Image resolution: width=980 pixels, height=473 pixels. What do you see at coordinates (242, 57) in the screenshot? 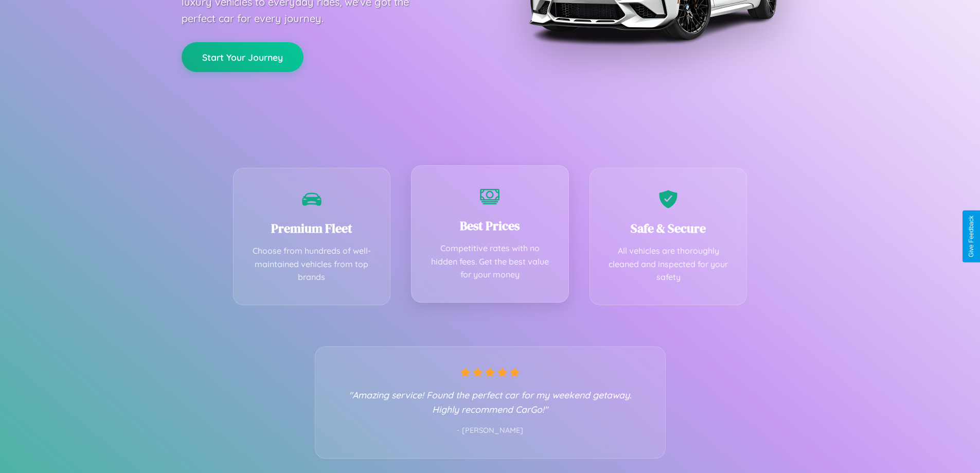
I see `button: Start Your Journey` at bounding box center [242, 57].